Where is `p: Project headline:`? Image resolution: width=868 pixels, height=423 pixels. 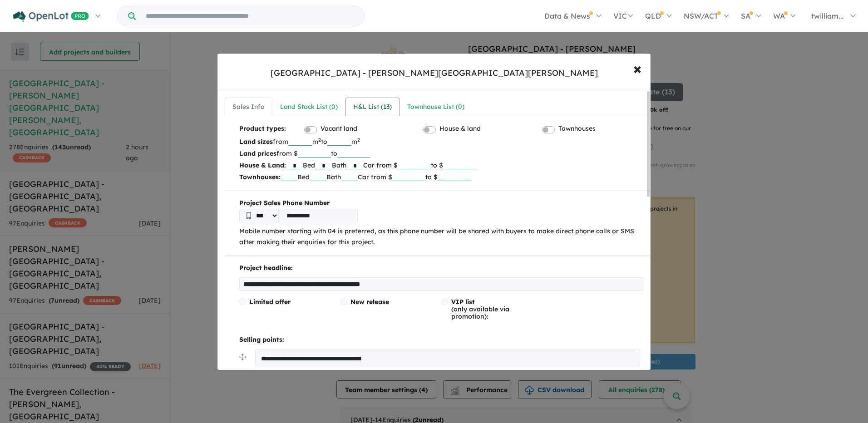
p: Project headline: is located at coordinates (441, 268).